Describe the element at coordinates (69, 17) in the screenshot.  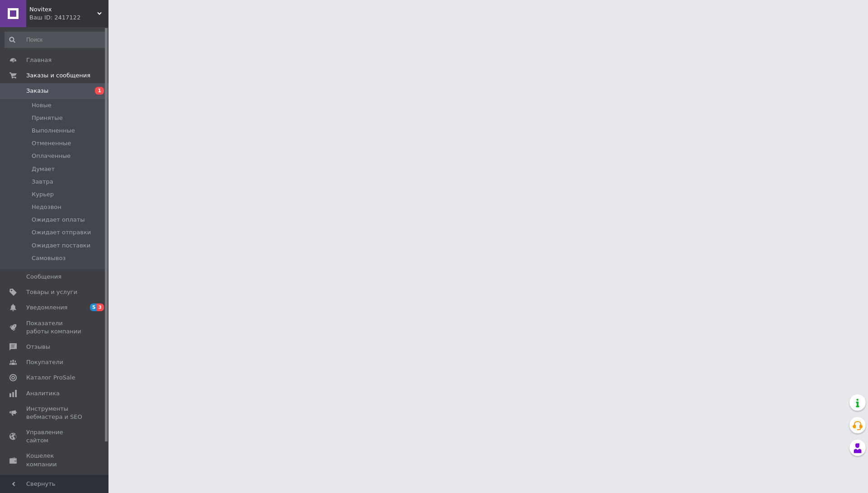
I see `div: Ваш ID: 2417122` at that location.